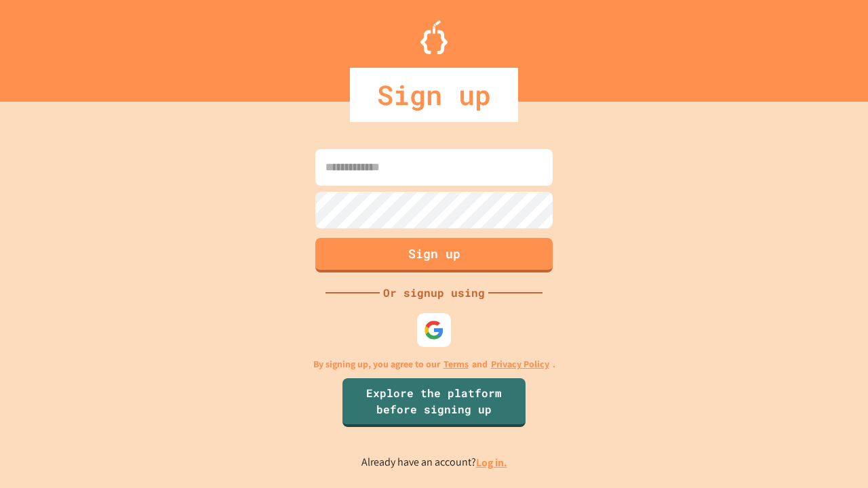 The height and width of the screenshot is (488, 868). Describe the element at coordinates (434, 403) in the screenshot. I see `a: Explore the platform before signing up` at that location.